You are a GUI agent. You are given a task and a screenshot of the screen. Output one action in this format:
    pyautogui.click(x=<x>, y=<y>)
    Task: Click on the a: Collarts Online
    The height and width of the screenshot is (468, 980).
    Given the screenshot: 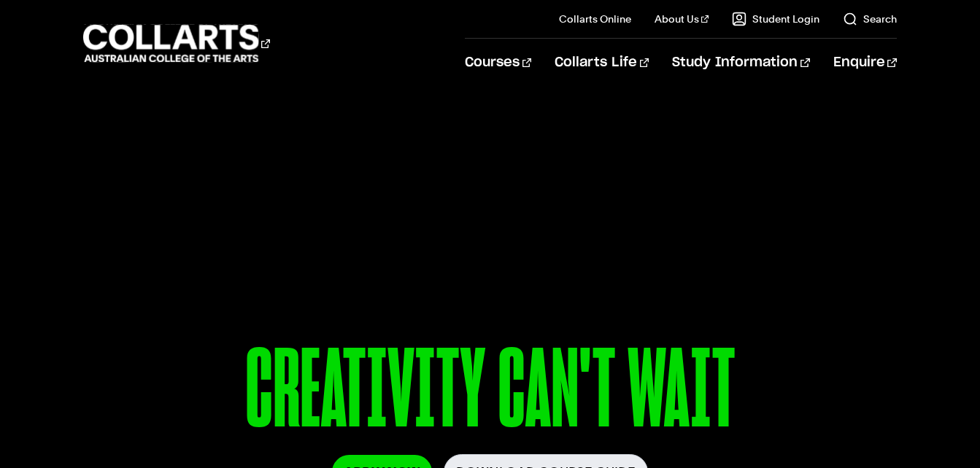 What is the action you would take?
    pyautogui.click(x=595, y=19)
    